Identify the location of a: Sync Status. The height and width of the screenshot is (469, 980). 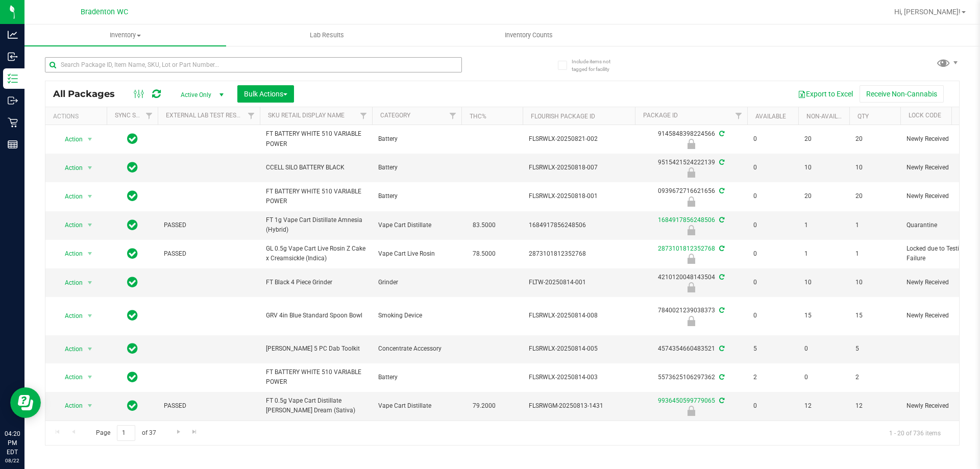
(134, 115).